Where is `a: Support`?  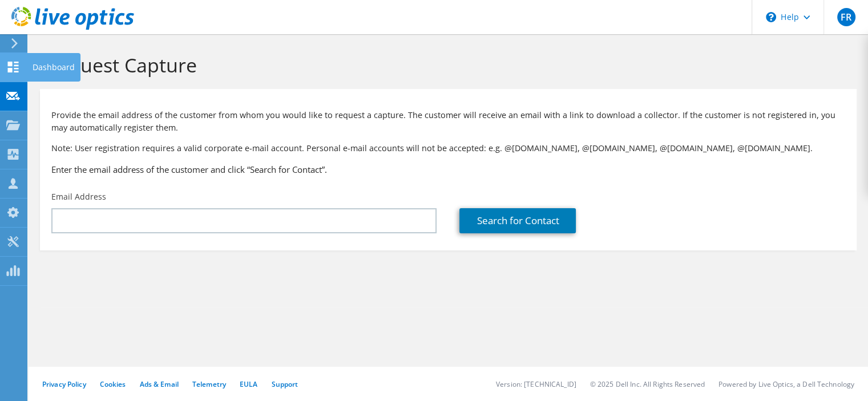 a: Support is located at coordinates (284, 384).